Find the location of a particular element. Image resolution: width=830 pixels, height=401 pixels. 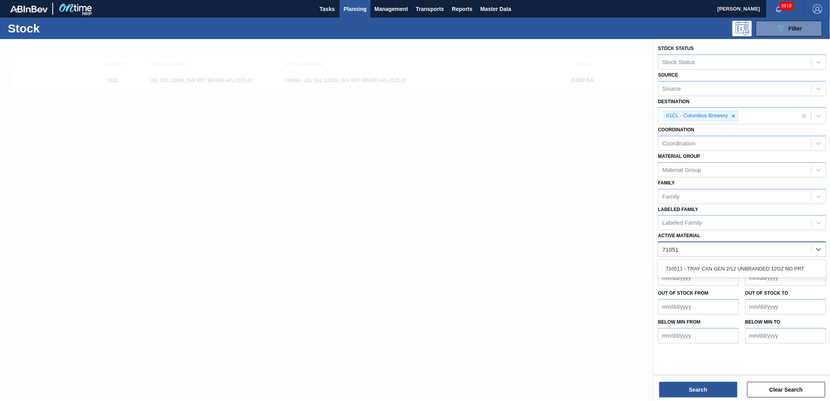

div: Family is located at coordinates (671, 196).